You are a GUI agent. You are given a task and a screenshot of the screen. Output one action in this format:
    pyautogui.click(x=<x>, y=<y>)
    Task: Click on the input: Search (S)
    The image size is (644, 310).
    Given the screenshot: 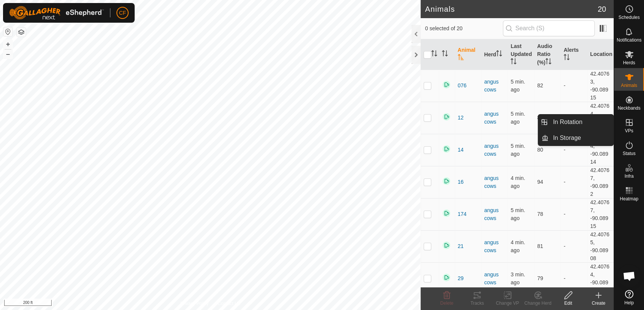 What is the action you would take?
    pyautogui.click(x=548, y=28)
    